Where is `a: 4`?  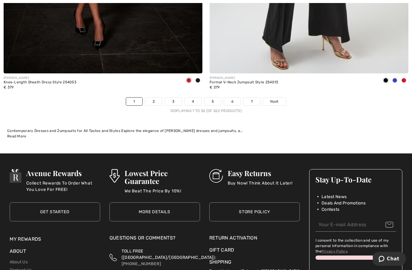
a: 4 is located at coordinates (193, 101).